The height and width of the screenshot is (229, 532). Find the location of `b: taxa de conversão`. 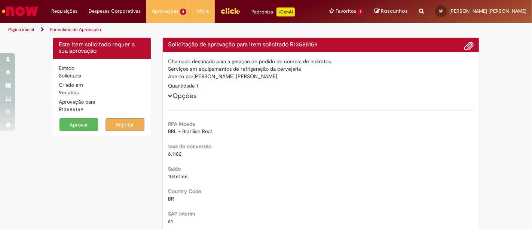

b: taxa de conversão is located at coordinates (190, 146).